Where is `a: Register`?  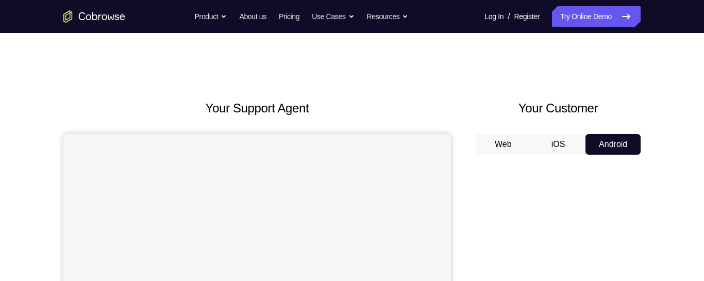
a: Register is located at coordinates (527, 16).